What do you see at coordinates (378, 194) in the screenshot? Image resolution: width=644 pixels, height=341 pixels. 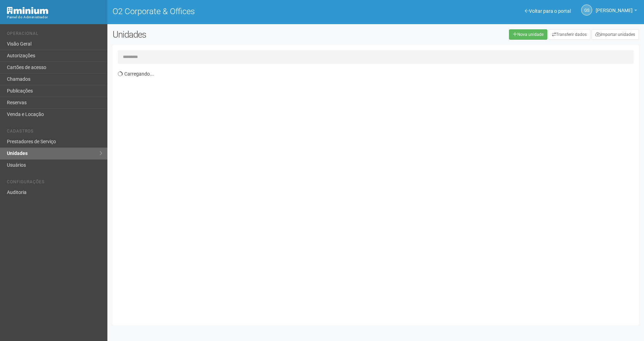 I see `div: Carregando...` at bounding box center [378, 194].